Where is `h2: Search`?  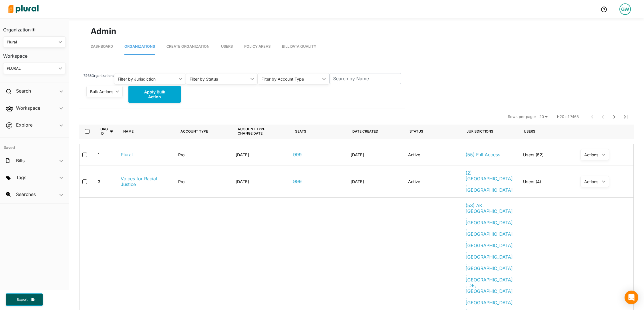 h2: Search is located at coordinates (24, 91).